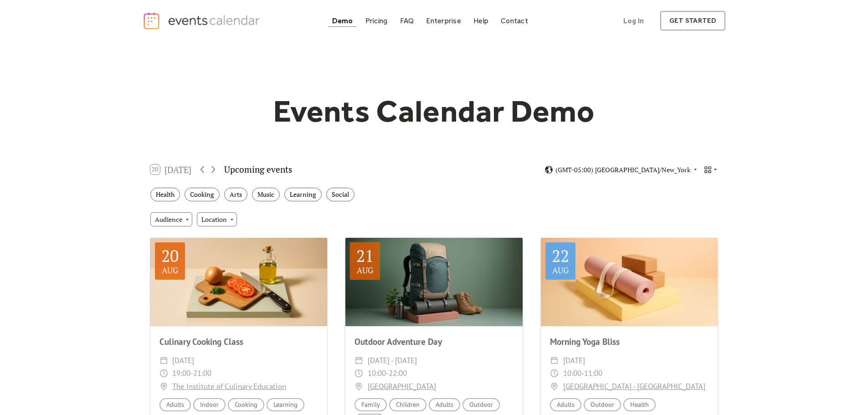  Describe the element at coordinates (633, 21) in the screenshot. I see `a: Log In` at that location.